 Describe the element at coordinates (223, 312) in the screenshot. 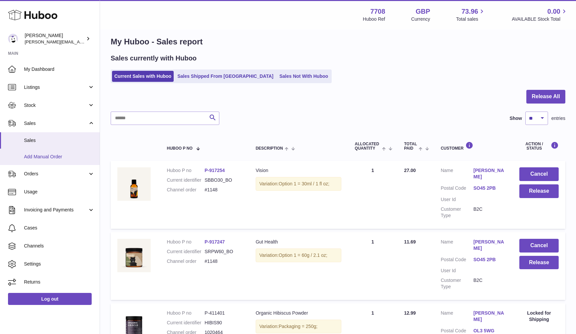

I see `dd: P-411401` at that location.